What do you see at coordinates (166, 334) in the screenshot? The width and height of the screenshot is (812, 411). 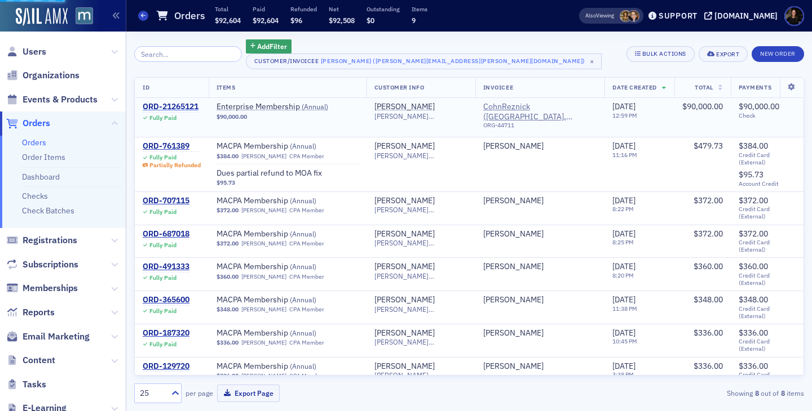 I see `div: ORD-187320` at bounding box center [166, 334].